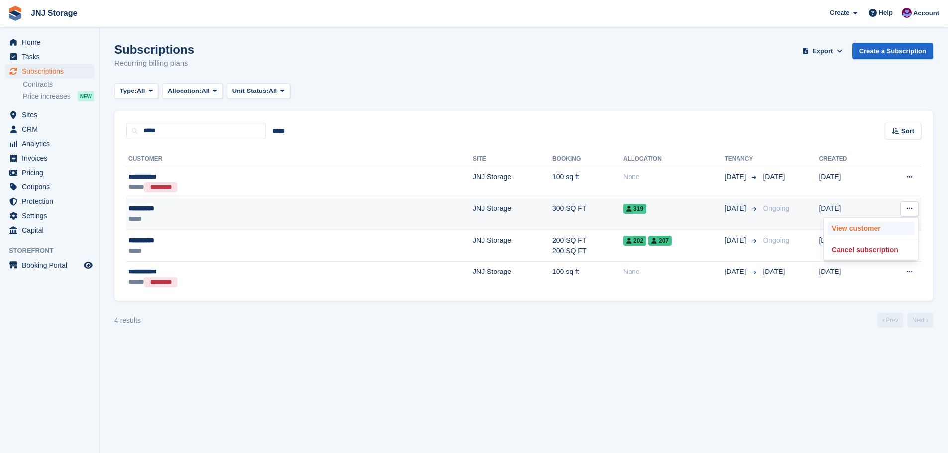  What do you see at coordinates (86, 96) in the screenshot?
I see `div: NEW` at bounding box center [86, 96].